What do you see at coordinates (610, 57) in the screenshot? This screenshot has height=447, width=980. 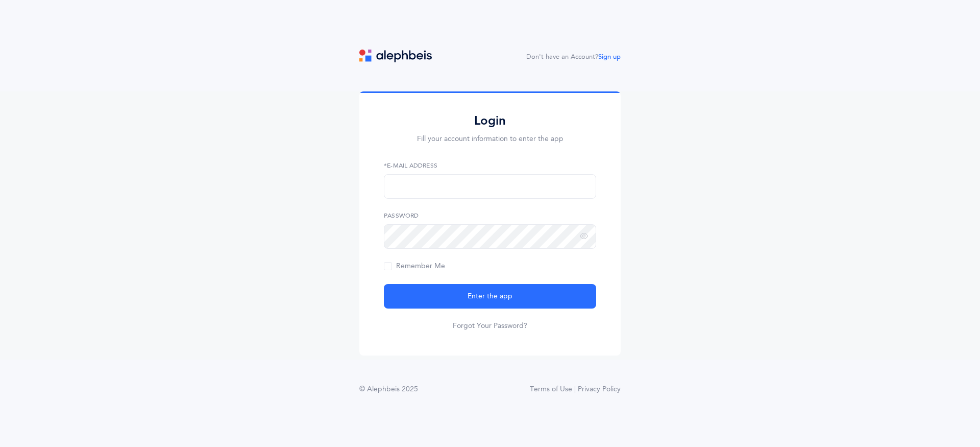 I see `a: Sign up` at bounding box center [610, 57].